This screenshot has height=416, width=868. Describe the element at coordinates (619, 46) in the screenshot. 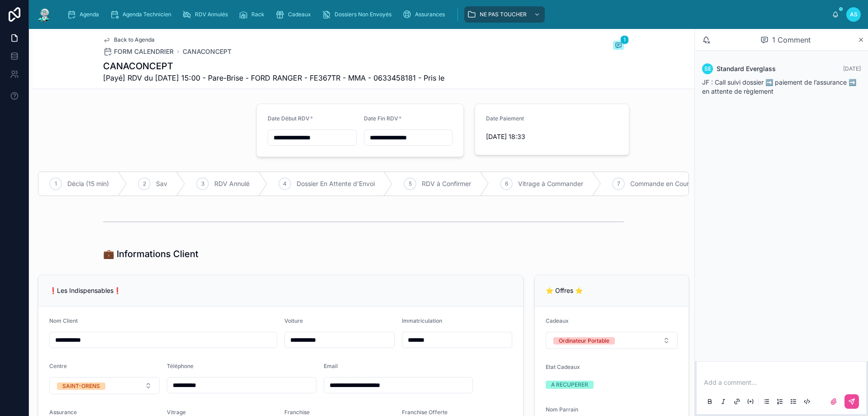

I see `button: 1` at that location.